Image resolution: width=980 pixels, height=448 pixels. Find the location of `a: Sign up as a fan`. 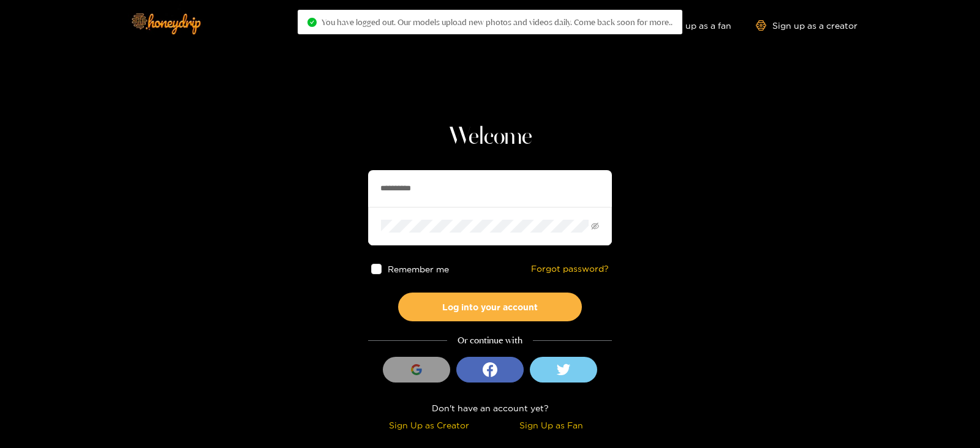

a: Sign up as a fan is located at coordinates (689, 25).